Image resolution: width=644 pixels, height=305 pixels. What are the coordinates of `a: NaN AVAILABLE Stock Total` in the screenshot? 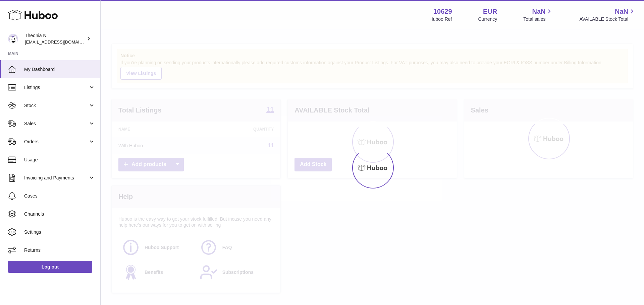 It's located at (607, 15).